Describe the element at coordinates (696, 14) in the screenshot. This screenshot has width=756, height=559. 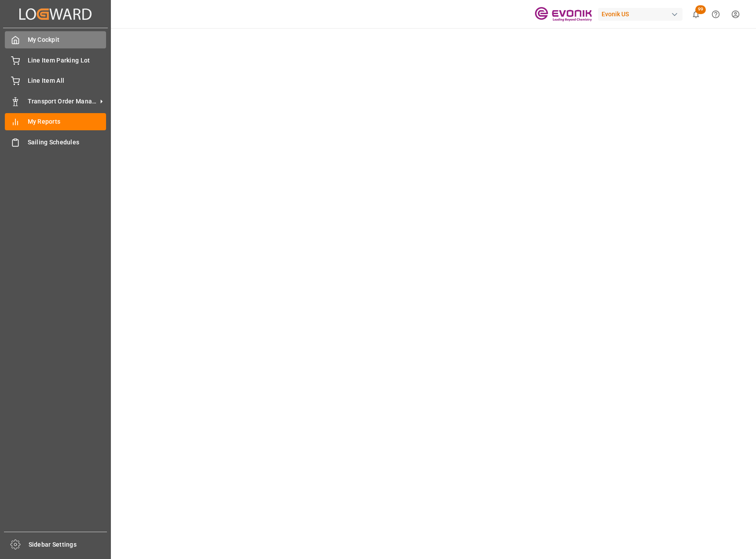
I see `button: show 99 new notifications` at that location.